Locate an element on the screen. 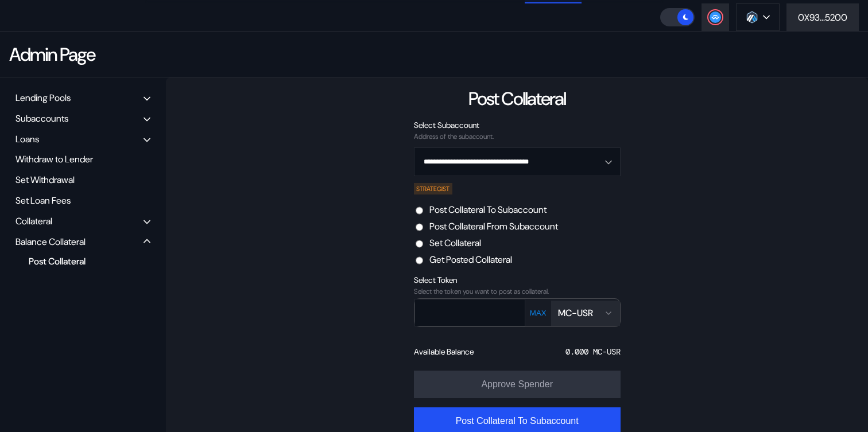  button: Open menu for selecting token for payment is located at coordinates (586, 313).